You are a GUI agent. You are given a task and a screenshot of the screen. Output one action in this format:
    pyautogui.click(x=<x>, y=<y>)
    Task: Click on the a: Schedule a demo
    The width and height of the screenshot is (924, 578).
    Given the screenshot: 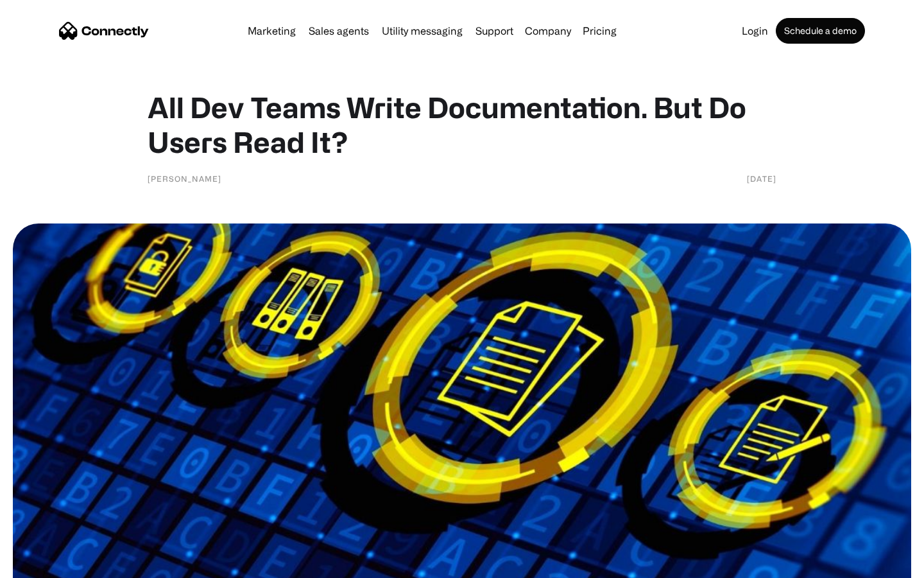 What is the action you would take?
    pyautogui.click(x=820, y=31)
    